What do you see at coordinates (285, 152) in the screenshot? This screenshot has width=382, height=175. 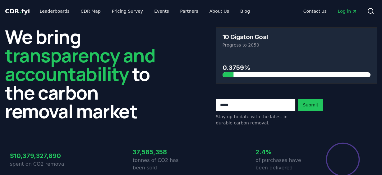 I see `h3: 2.4%` at bounding box center [285, 152].